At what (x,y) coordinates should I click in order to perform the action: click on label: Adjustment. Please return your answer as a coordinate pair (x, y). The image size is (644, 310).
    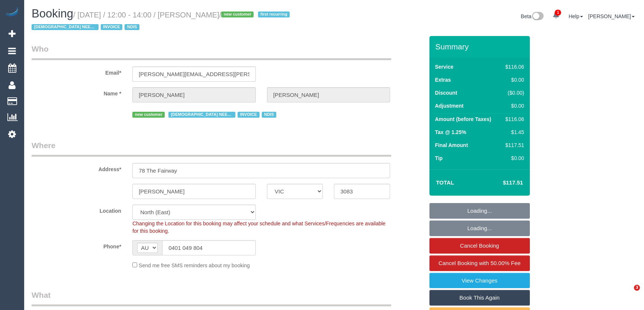
    Looking at the image, I should click on (449, 106).